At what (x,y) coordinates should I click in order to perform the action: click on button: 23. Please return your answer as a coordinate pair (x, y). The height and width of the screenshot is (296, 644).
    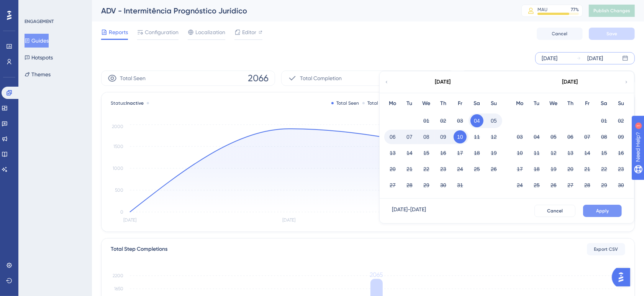
    Looking at the image, I should click on (621, 169).